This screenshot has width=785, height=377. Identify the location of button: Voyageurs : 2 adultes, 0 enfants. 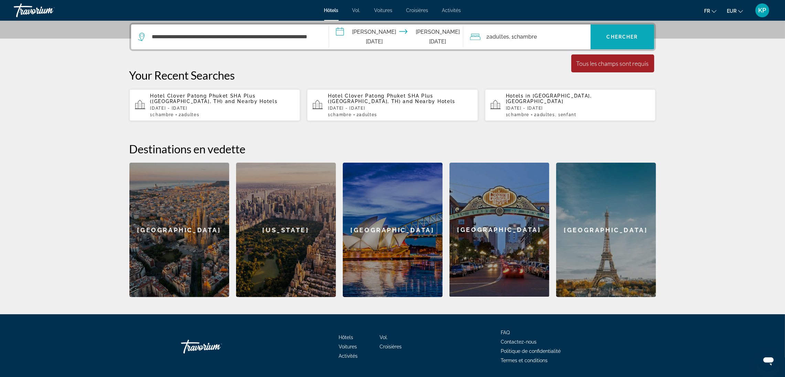
(527, 37).